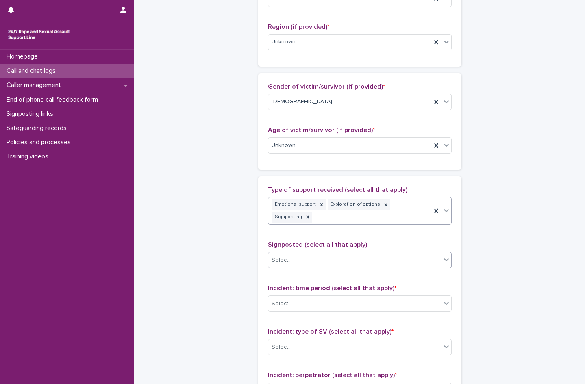 Image resolution: width=585 pixels, height=384 pixels. I want to click on span: Gender of victim/survivor (if provided), so click(327, 87).